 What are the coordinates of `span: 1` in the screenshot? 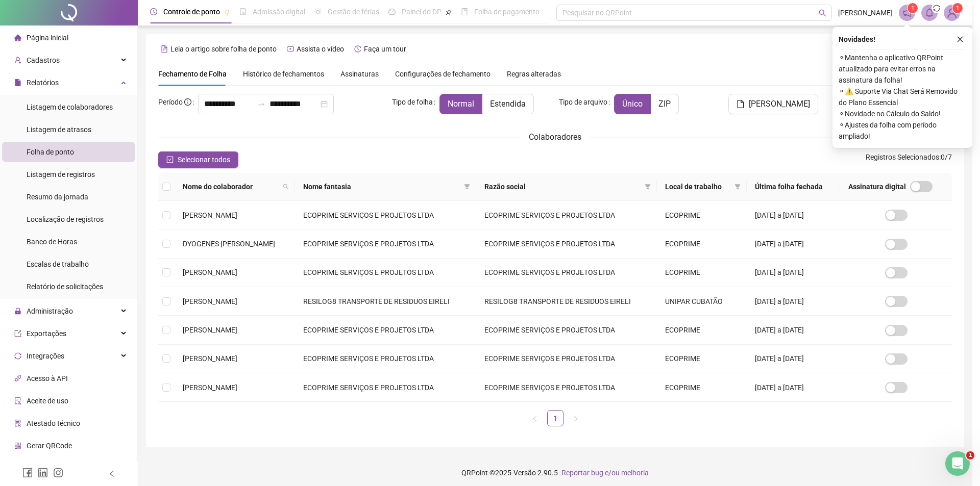 It's located at (970, 456).